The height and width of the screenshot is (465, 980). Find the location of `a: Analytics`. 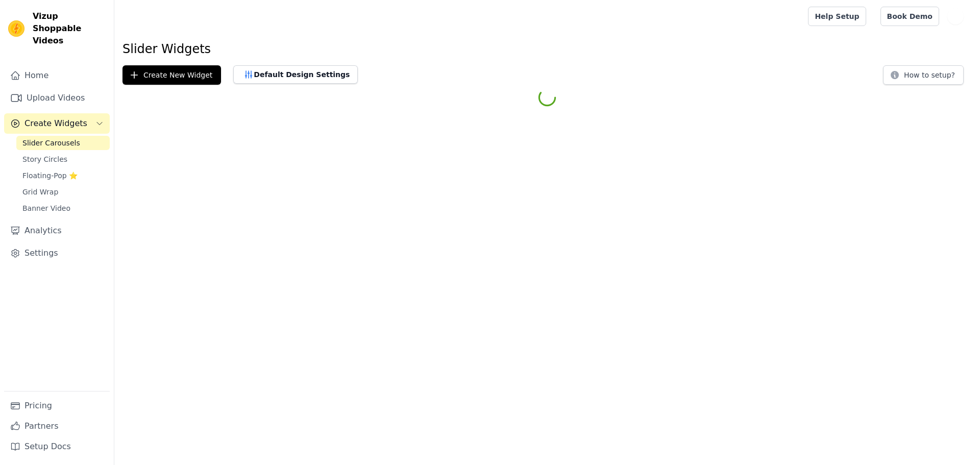

a: Analytics is located at coordinates (56, 231).